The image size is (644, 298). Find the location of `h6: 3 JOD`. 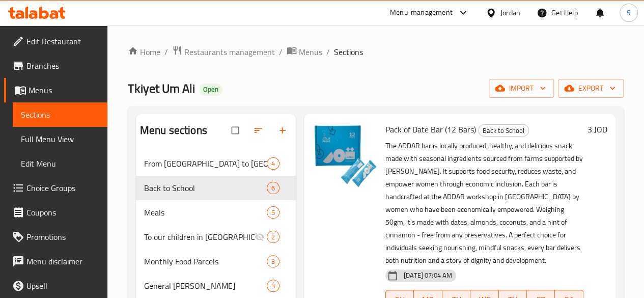

h6: 3 JOD is located at coordinates (597, 130).